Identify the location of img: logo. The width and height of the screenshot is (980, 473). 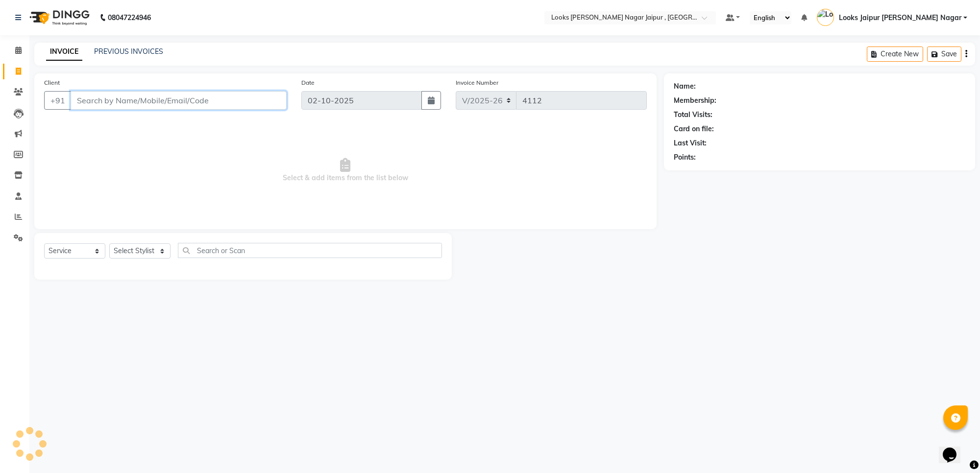
(58, 18).